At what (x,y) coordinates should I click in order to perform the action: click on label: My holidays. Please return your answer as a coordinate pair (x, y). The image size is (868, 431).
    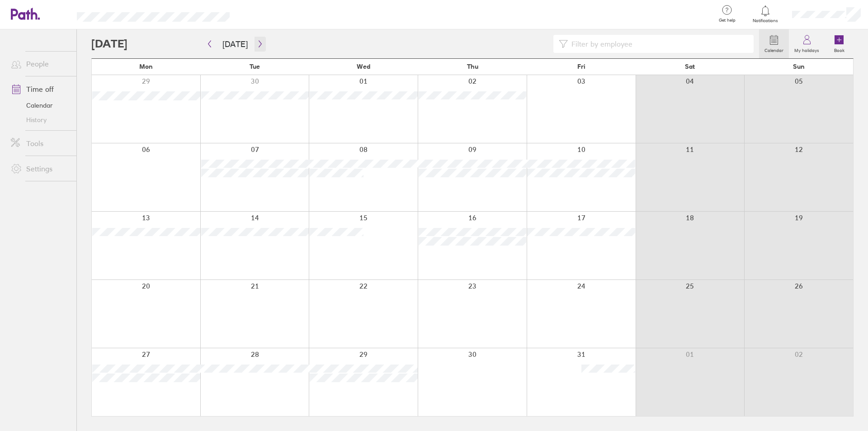
    Looking at the image, I should click on (807, 50).